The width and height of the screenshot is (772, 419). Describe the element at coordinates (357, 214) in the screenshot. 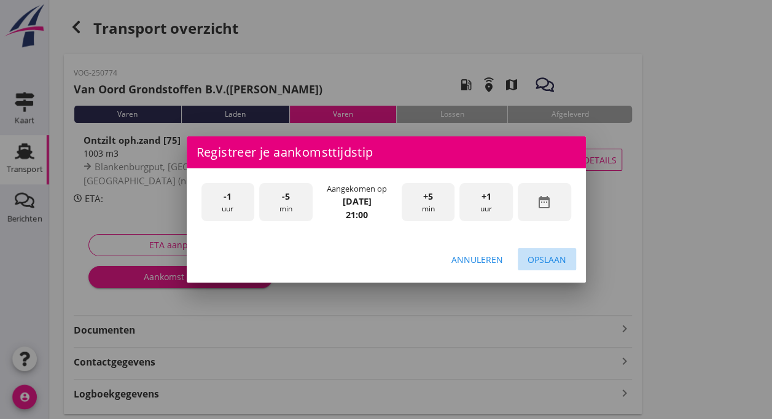

I see `strong: 21:00` at that location.